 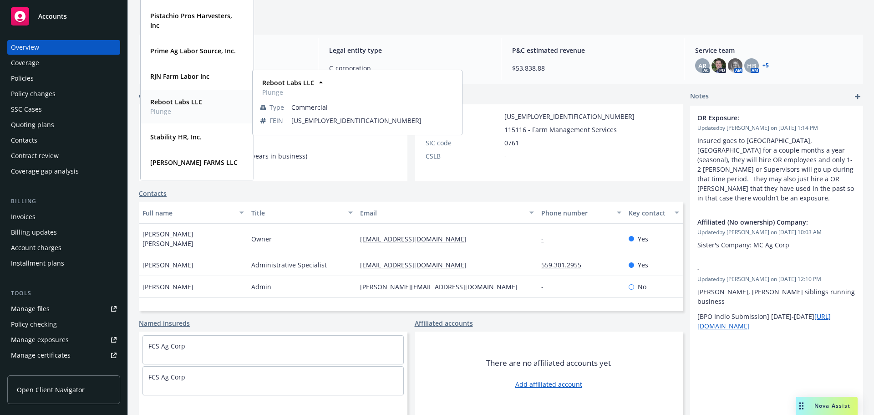 What do you see at coordinates (34, 232) in the screenshot?
I see `div: Billing updates` at bounding box center [34, 232].